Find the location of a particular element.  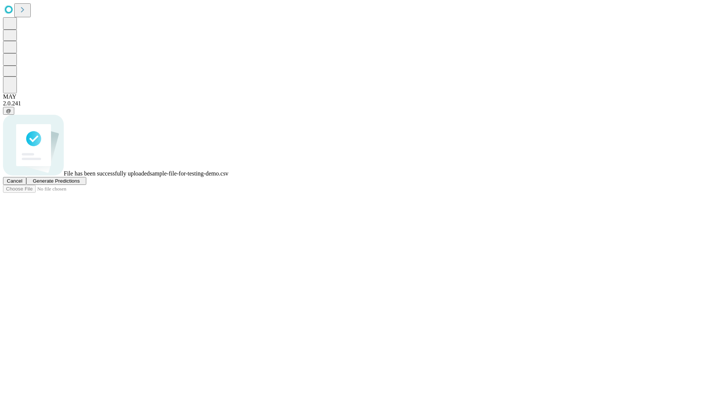

span: Generate Predictions is located at coordinates (56, 181).